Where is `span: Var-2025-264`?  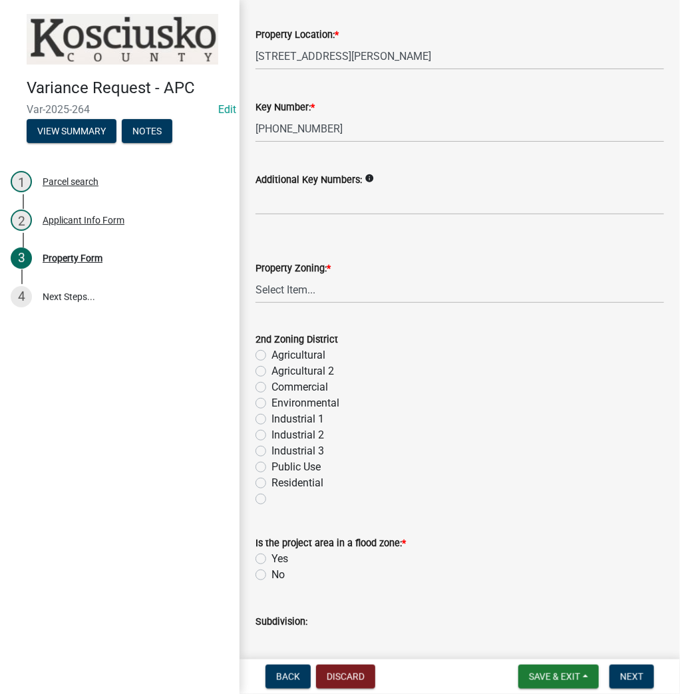 span: Var-2025-264 is located at coordinates (120, 109).